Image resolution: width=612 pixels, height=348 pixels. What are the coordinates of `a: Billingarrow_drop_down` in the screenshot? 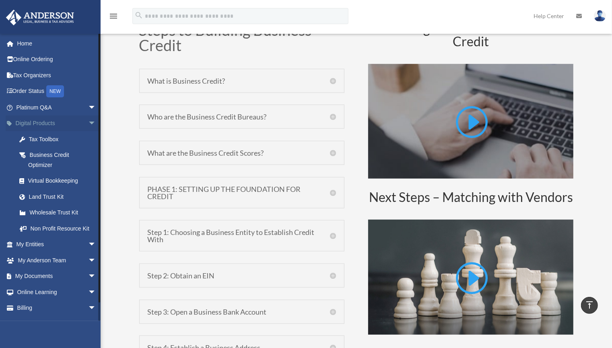 It's located at (57, 308).